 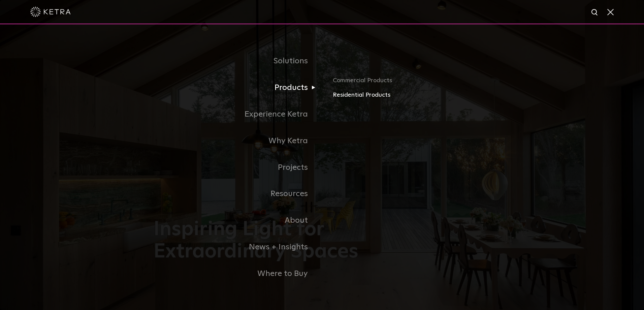 What do you see at coordinates (412, 83) in the screenshot?
I see `a: Commercial Products` at bounding box center [412, 83].